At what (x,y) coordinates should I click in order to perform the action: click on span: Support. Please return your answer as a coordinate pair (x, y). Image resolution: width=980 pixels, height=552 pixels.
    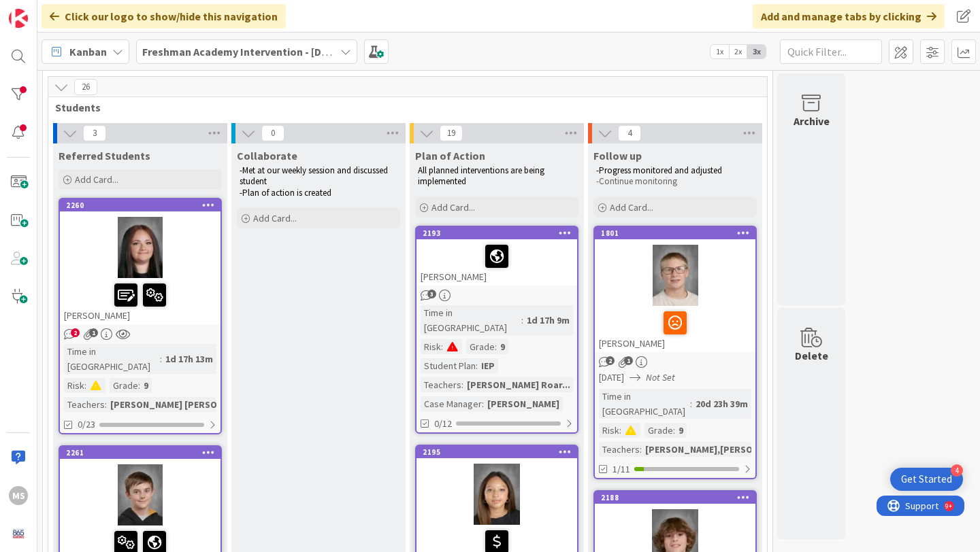
    Looking at the image, I should click on (45, 10).